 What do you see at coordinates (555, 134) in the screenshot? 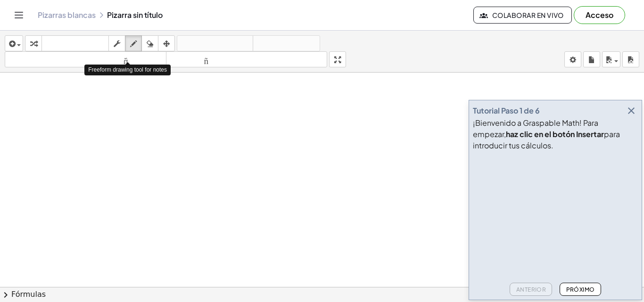
I see `font: haz clic en el botón Insertar` at bounding box center [555, 134].